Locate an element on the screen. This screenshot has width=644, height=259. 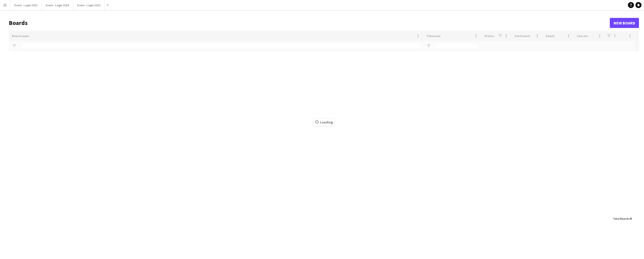
a: New Board is located at coordinates (624, 23).